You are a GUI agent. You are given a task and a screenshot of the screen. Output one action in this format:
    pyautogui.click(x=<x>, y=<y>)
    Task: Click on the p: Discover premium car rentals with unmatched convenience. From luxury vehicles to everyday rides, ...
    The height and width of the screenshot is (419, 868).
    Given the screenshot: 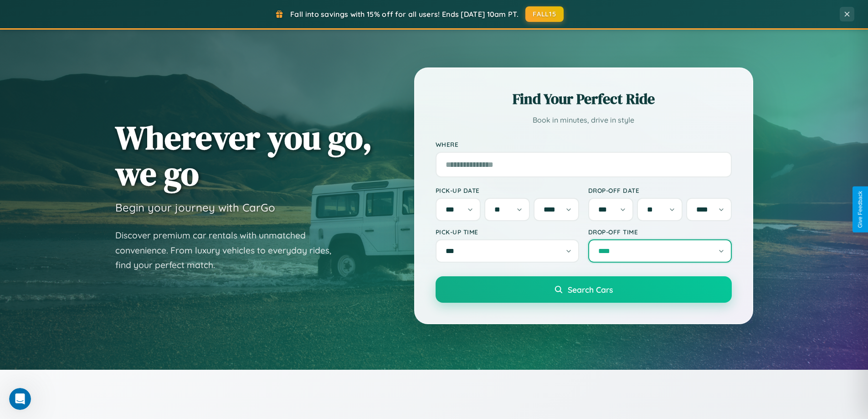 What is the action you would take?
    pyautogui.click(x=229, y=251)
    